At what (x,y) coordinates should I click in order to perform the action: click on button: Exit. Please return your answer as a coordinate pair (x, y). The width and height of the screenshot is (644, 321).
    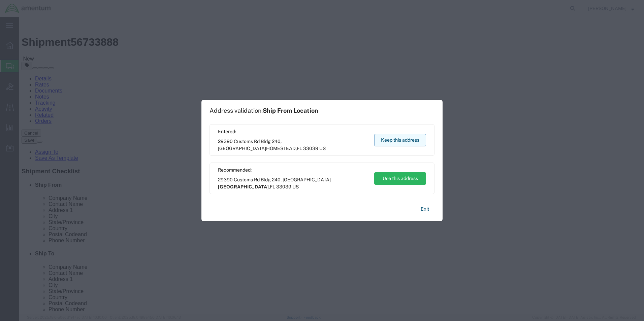
    Looking at the image, I should click on (425, 209).